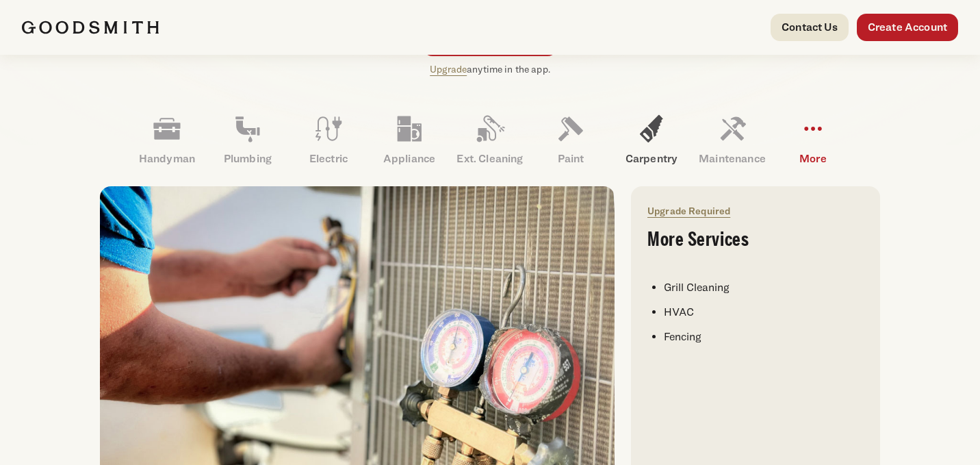 This screenshot has width=980, height=465. I want to click on a: Maintenance, so click(732, 139).